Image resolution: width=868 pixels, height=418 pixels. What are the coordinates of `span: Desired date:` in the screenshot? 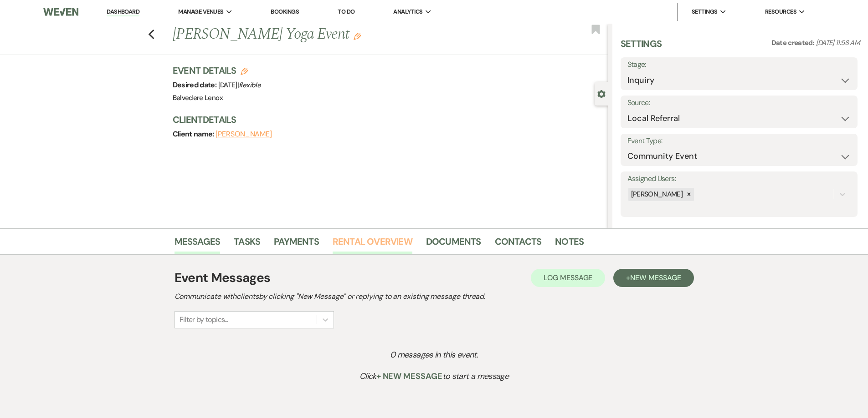 It's located at (196, 84).